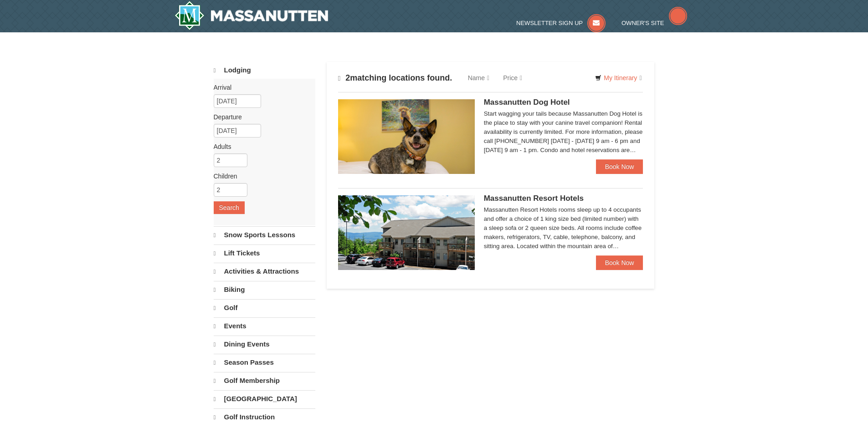 Image resolution: width=868 pixels, height=433 pixels. What do you see at coordinates (261, 176) in the screenshot?
I see `label: Children` at bounding box center [261, 176].